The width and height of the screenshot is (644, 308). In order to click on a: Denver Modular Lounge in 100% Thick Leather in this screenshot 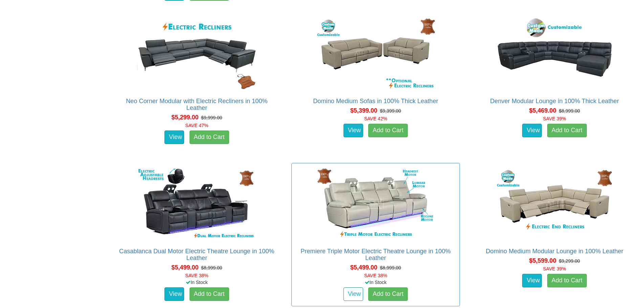, I will do `click(554, 101)`.